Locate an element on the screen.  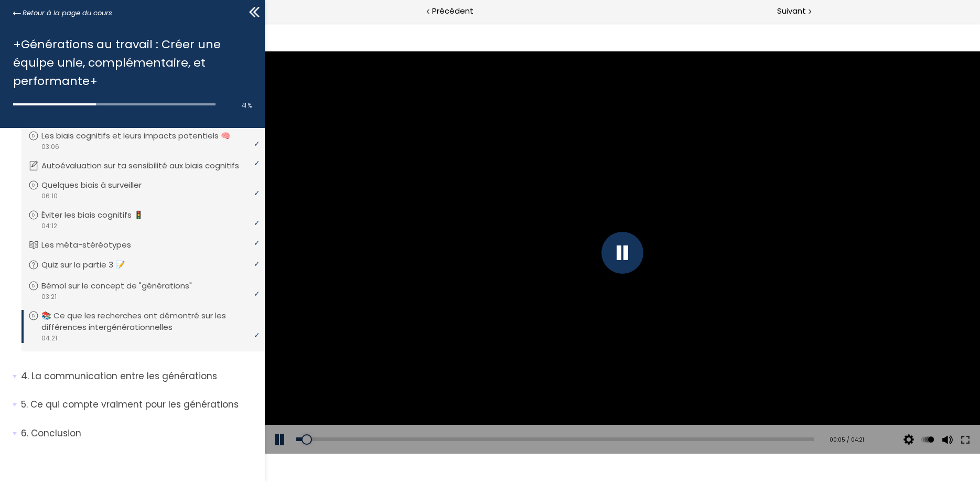
span: 04:21 is located at coordinates (49, 339).